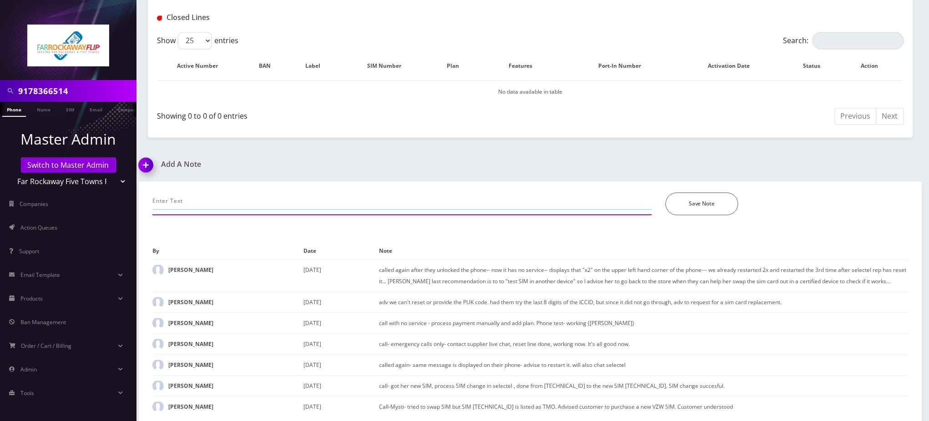 This screenshot has height=421, width=929. I want to click on span: Support, so click(29, 251).